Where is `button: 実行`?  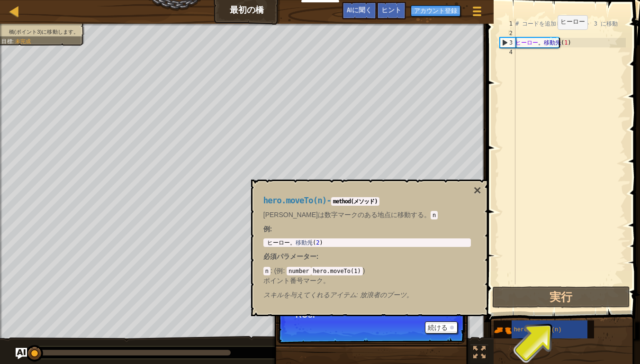 button: 実行 is located at coordinates (561, 297).